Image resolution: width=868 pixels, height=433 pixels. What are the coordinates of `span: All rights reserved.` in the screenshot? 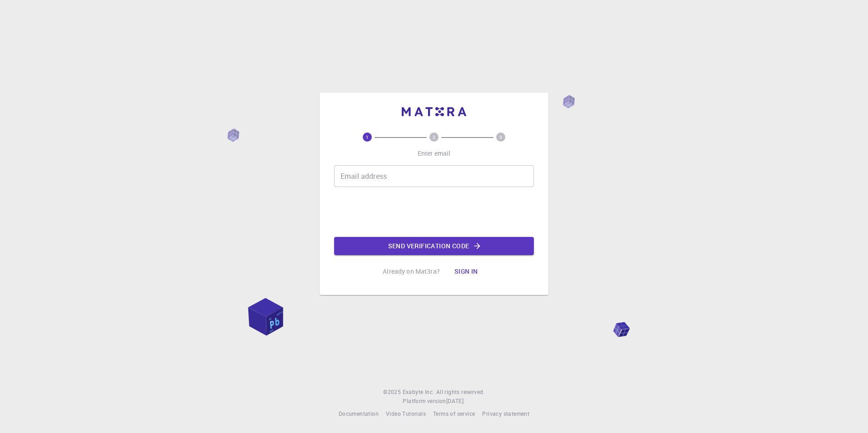 It's located at (460, 392).